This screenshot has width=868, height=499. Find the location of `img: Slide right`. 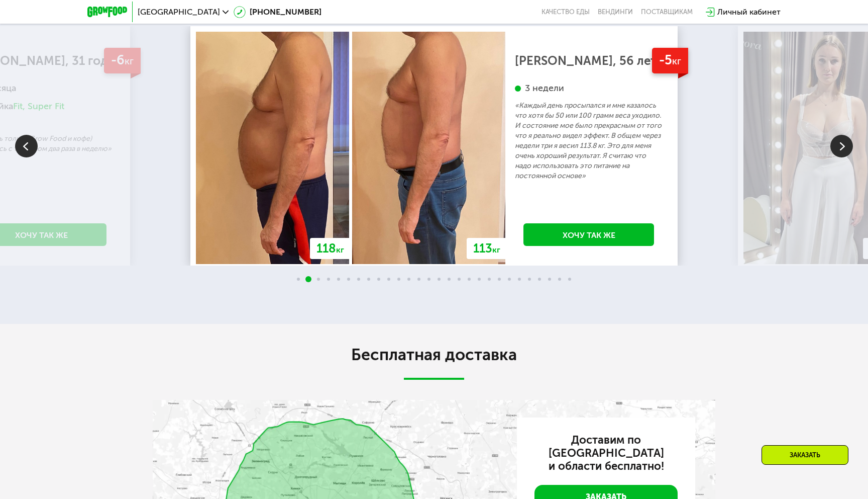

img: Slide right is located at coordinates (841, 146).